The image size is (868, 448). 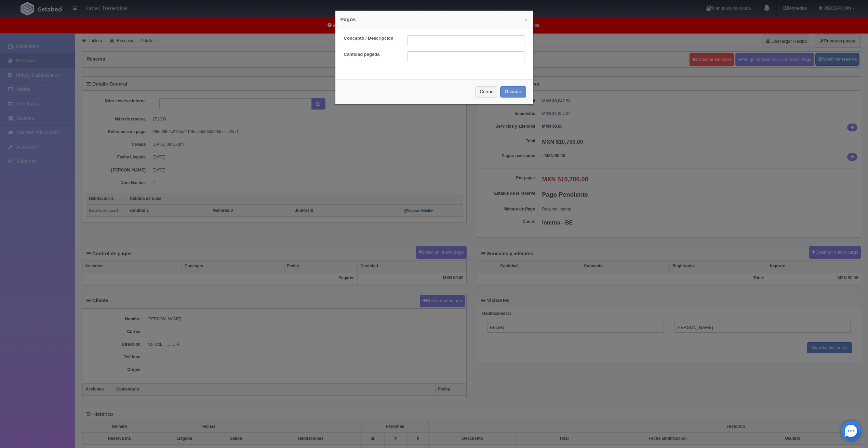 I want to click on button: Cerrar, so click(x=486, y=92).